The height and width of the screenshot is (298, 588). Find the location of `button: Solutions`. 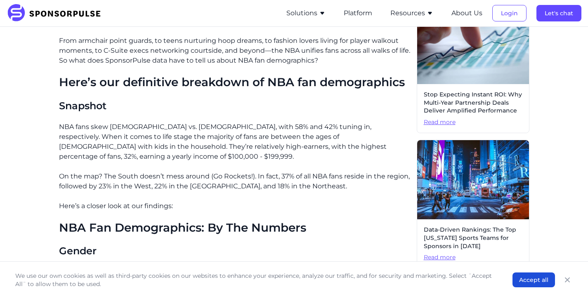

button: Solutions is located at coordinates (306, 13).